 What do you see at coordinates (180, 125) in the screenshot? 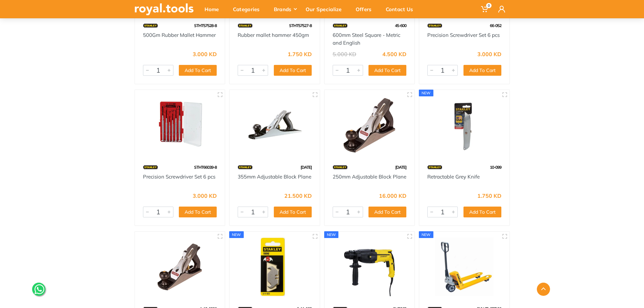
I see `img: Royal Tools - Precision Screwdriver Set 6 pcs` at bounding box center [180, 125].